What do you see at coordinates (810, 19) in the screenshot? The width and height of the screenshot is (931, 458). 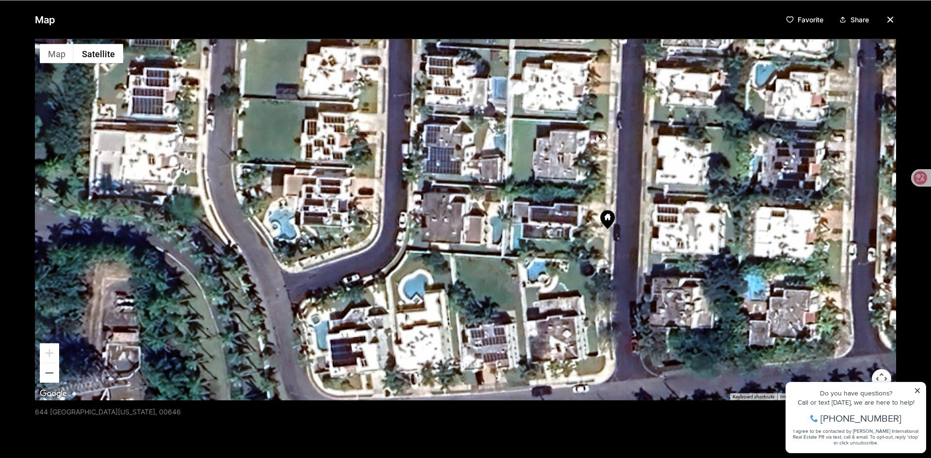 I see `p: Favorite` at bounding box center [810, 19].